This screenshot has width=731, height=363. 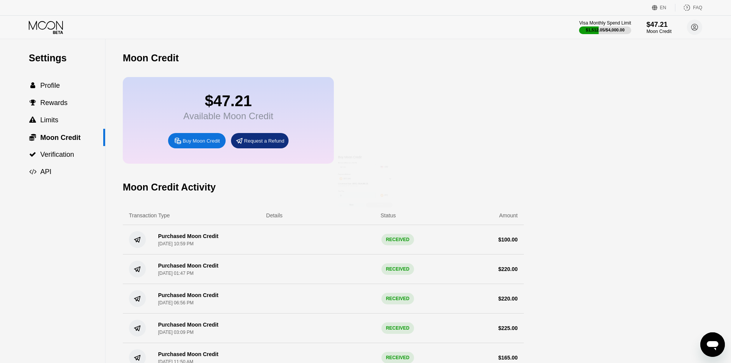 I want to click on div: Buy Moon Credit, so click(x=365, y=158).